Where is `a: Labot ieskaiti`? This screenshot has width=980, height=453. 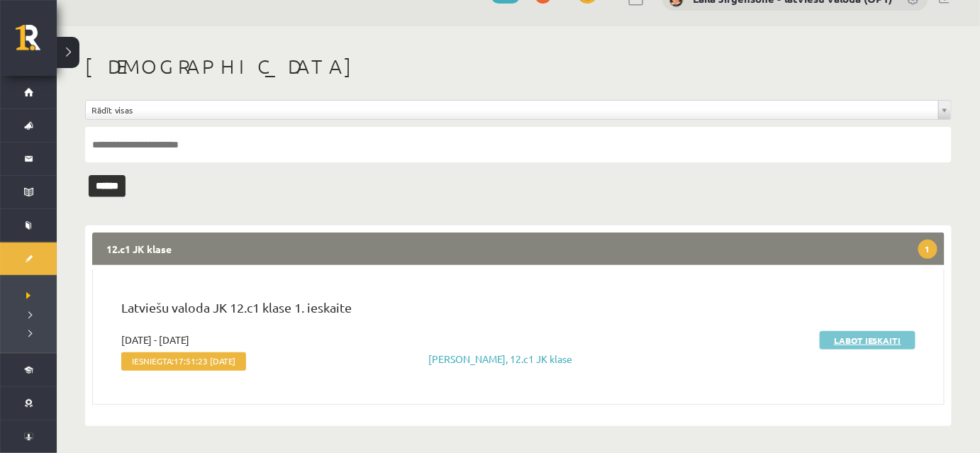 a: Labot ieskaiti is located at coordinates (867, 340).